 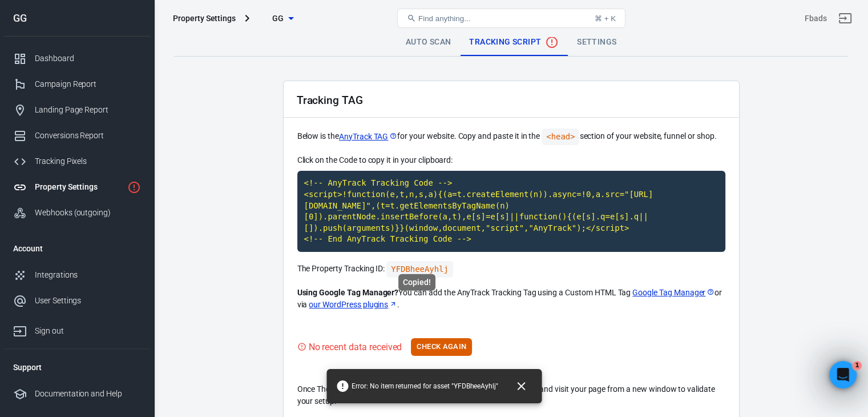 What do you see at coordinates (77, 58) in the screenshot?
I see `a: Dashboard` at bounding box center [77, 58].